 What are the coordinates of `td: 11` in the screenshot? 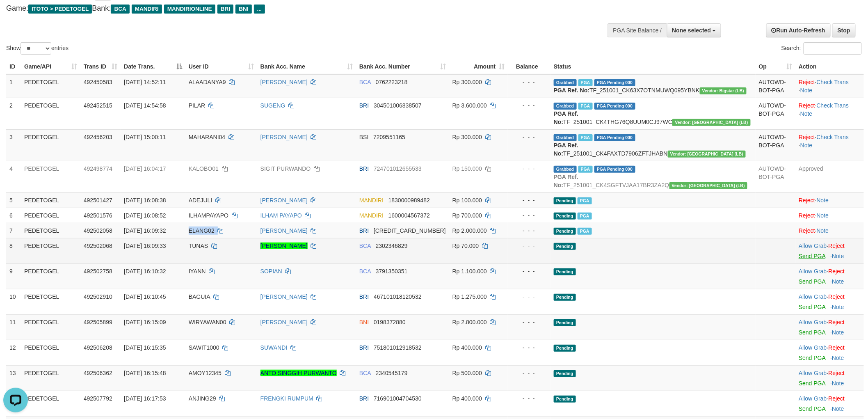 It's located at (14, 327).